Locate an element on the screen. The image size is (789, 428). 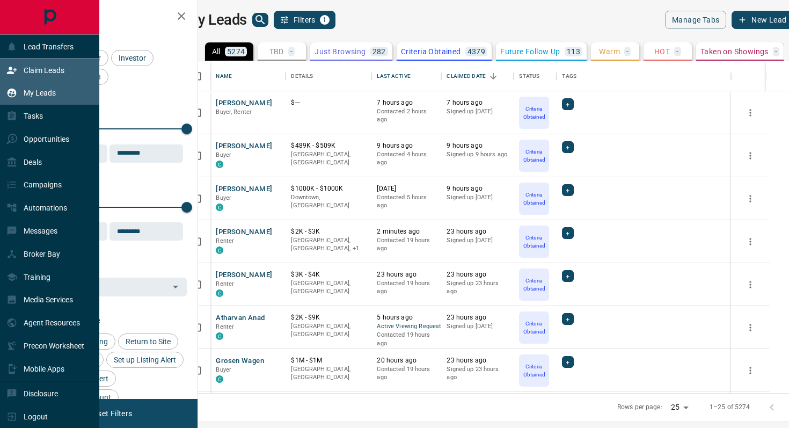
p: 2 minutes ago is located at coordinates (406, 231).